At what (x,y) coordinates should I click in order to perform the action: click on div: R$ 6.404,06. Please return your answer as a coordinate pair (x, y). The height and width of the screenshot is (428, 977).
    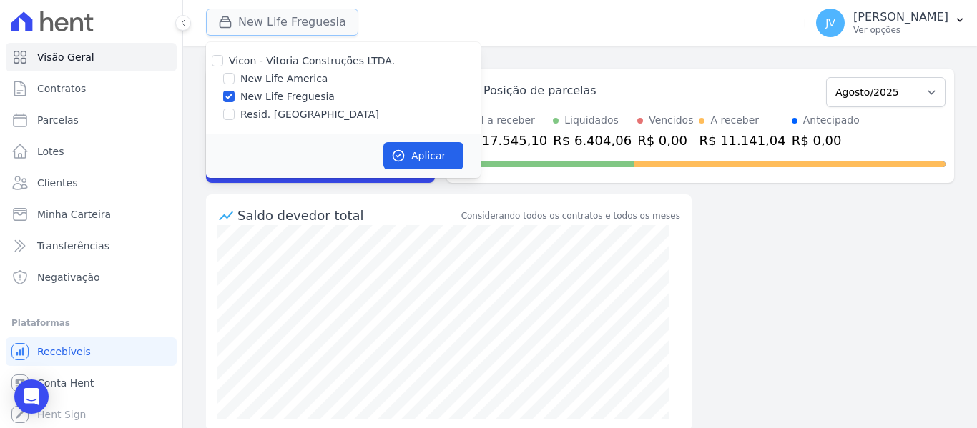
    Looking at the image, I should click on (592, 140).